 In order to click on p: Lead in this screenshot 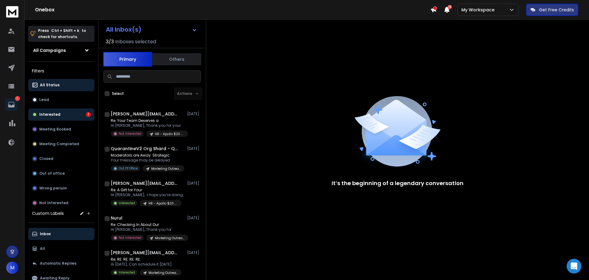, I will do `click(44, 100)`.